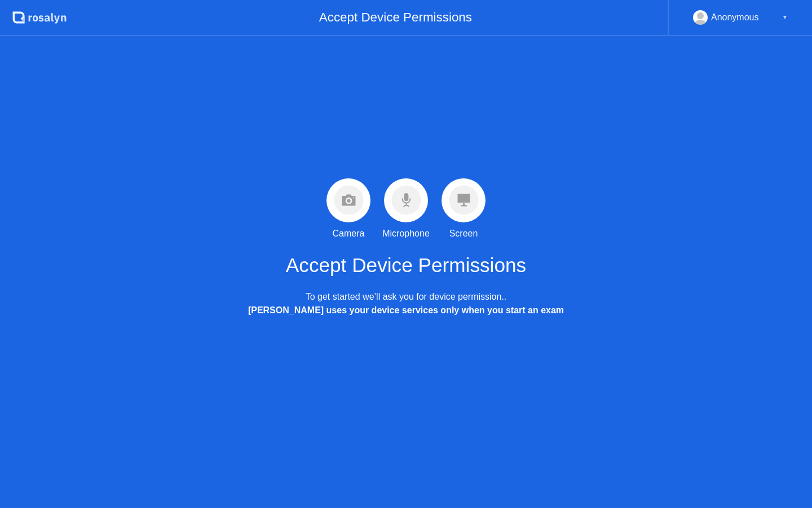 The image size is (812, 508). Describe the element at coordinates (735, 17) in the screenshot. I see `div: Anonymous` at that location.